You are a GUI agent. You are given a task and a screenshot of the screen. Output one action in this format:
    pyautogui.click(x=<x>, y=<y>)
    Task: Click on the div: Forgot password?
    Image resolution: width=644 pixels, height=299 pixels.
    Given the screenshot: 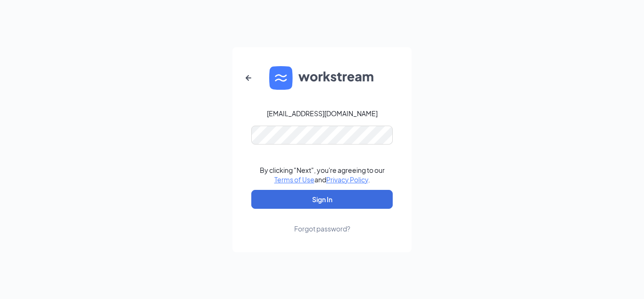 What is the action you would take?
    pyautogui.click(x=322, y=228)
    